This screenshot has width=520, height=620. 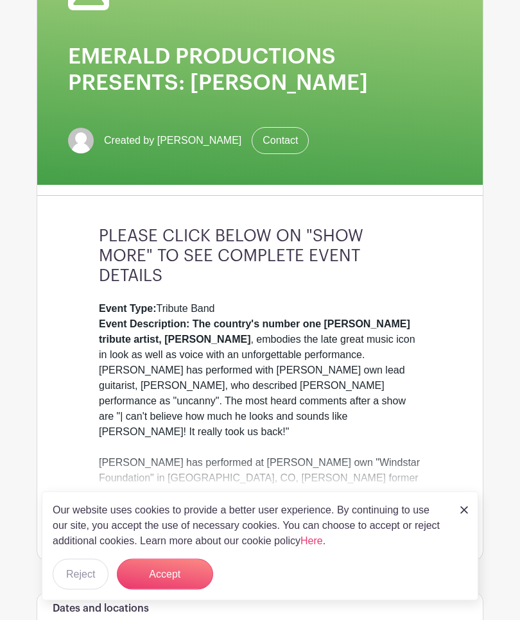 I want to click on a: Here, so click(x=311, y=540).